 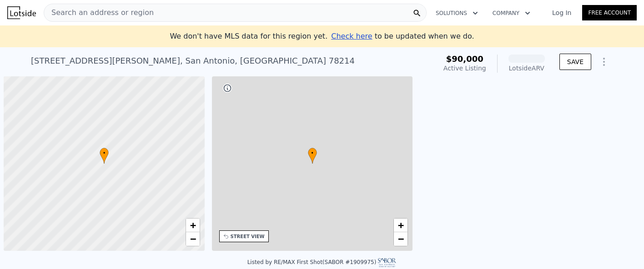 I want to click on div: We don't have MLS data for this region yet., so click(x=322, y=36).